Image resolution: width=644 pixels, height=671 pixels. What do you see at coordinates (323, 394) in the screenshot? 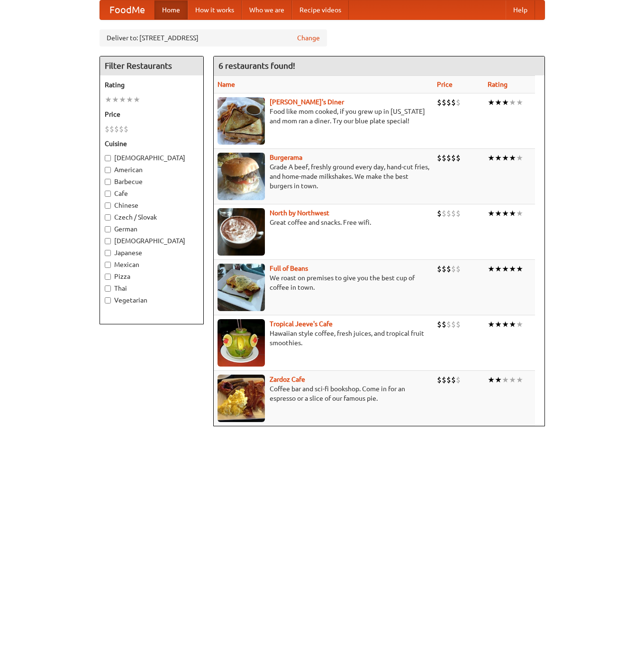
I see `p: Coffee bar and sci-fi bookshop. Come in for an espresso or a slice of our famous pie.` at bounding box center [323, 394].